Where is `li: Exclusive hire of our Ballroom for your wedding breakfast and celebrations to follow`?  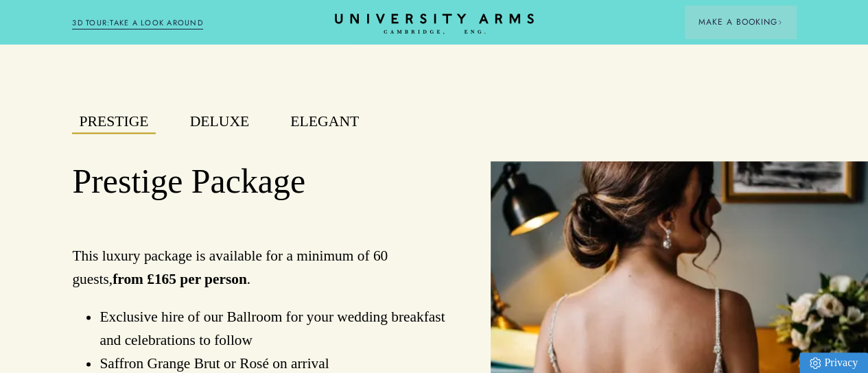
li: Exclusive hire of our Ballroom for your wedding breakfast and celebrations to follow is located at coordinates (275, 328).